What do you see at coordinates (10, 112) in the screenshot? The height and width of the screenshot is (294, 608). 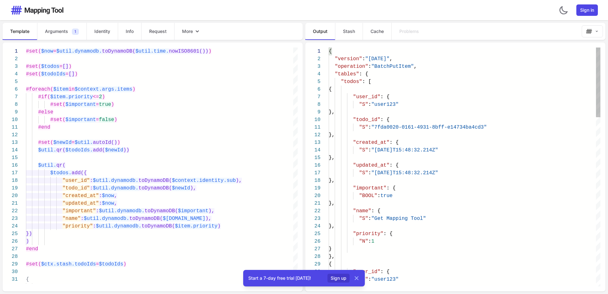 I see `div: 9` at bounding box center [10, 112].